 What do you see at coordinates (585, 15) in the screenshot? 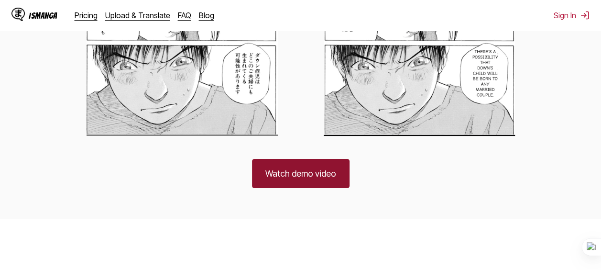
I see `img: Sign out` at bounding box center [585, 15].